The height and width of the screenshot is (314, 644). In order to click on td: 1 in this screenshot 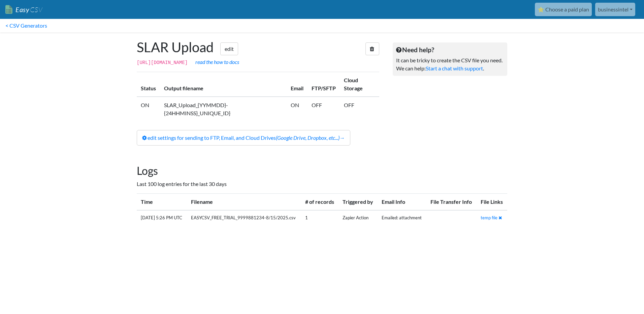, I will do `click(320, 218)`.